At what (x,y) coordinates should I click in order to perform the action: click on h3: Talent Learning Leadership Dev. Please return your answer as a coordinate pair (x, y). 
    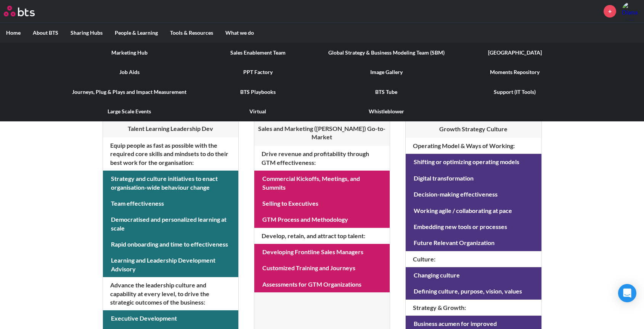
    Looking at the image, I should click on (171, 128).